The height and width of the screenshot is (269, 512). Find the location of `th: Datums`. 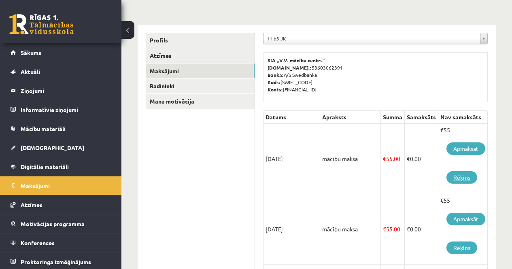

th: Datums is located at coordinates (292, 117).